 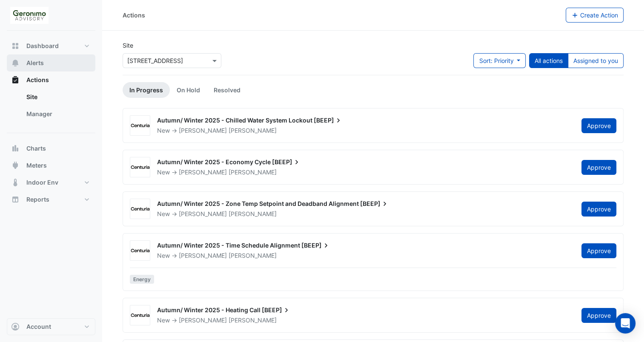 I want to click on span: Energy, so click(x=142, y=279).